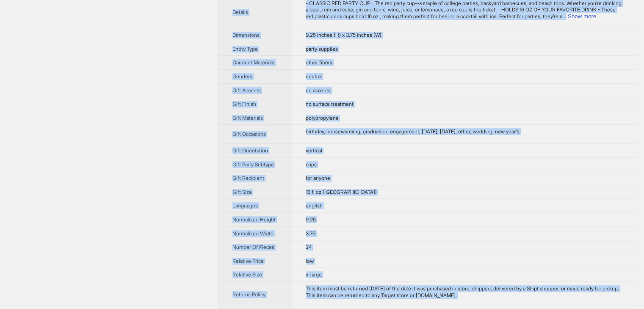 This screenshot has height=309, width=644. Describe the element at coordinates (247, 118) in the screenshot. I see `span: Gift Materials` at that location.